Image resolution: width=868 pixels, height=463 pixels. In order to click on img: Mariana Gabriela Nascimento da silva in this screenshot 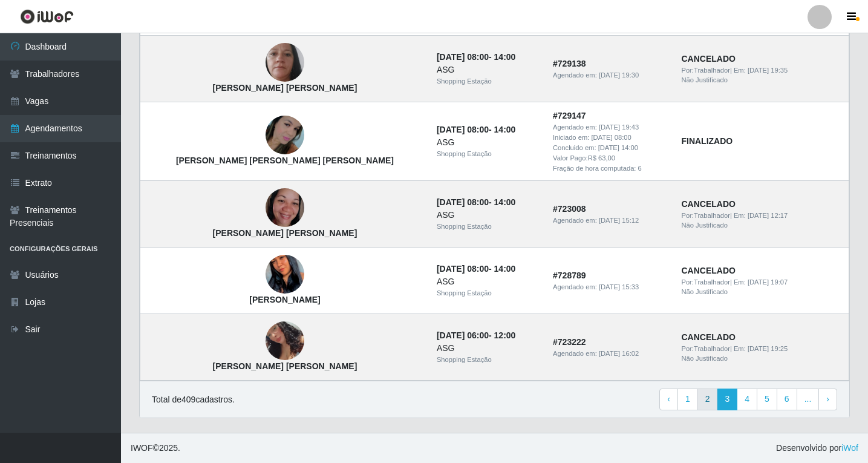, I will do `click(285, 274)`.